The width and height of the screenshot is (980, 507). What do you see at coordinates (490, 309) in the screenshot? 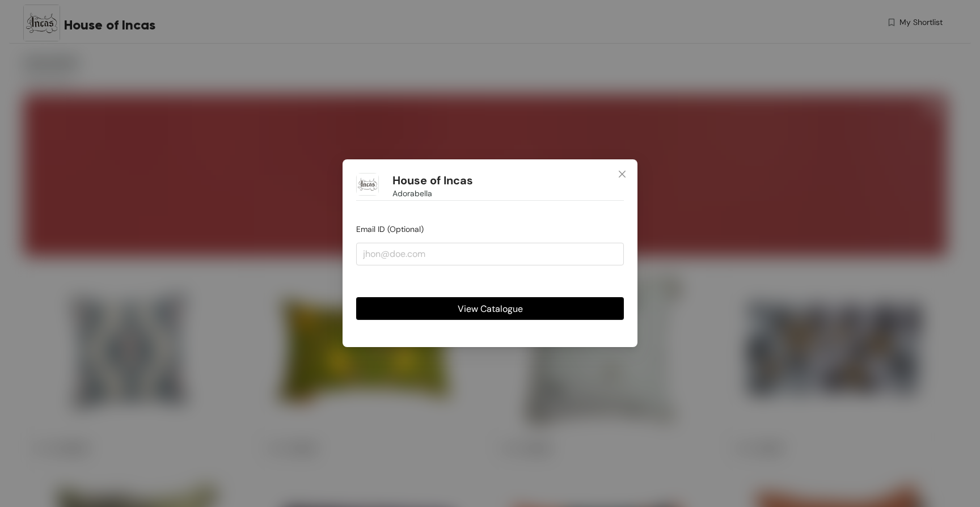
I see `button: View Catalogue` at bounding box center [490, 309].